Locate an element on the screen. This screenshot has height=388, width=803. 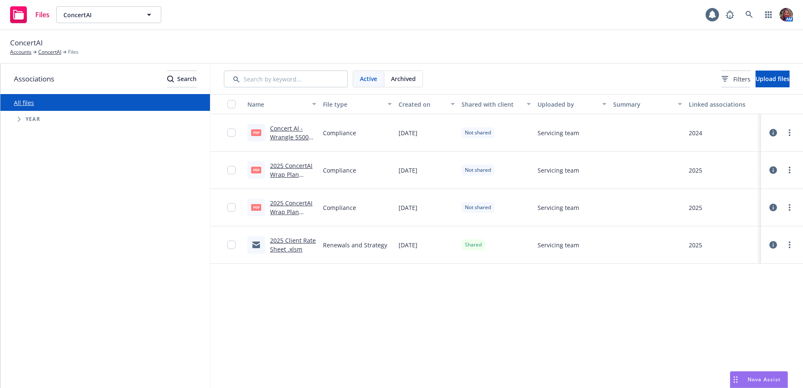
span: Associations is located at coordinates (34, 79).